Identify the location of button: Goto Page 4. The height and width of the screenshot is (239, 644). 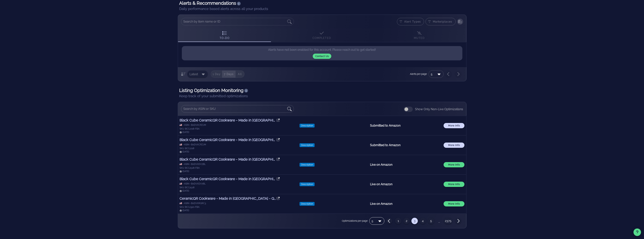
(422, 221).